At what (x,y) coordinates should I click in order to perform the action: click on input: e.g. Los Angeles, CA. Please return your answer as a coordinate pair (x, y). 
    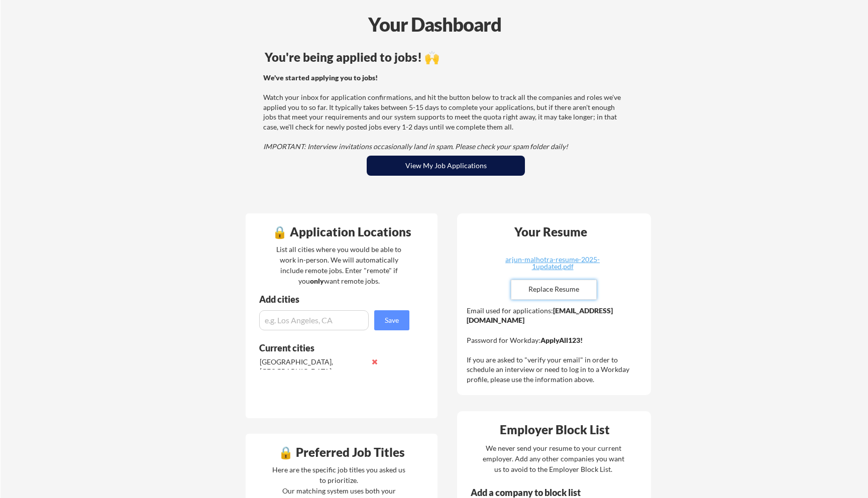
    Looking at the image, I should click on (314, 320).